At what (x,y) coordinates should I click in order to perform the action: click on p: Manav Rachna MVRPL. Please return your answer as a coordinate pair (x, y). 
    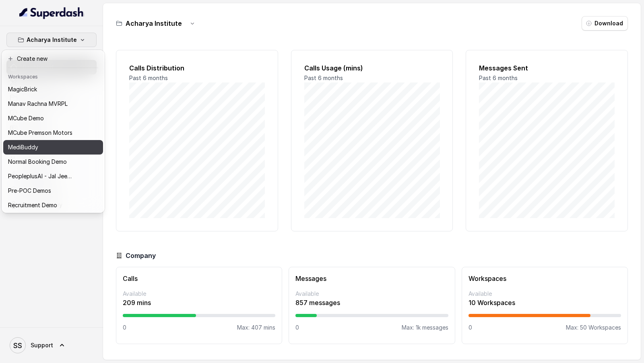
    Looking at the image, I should click on (38, 104).